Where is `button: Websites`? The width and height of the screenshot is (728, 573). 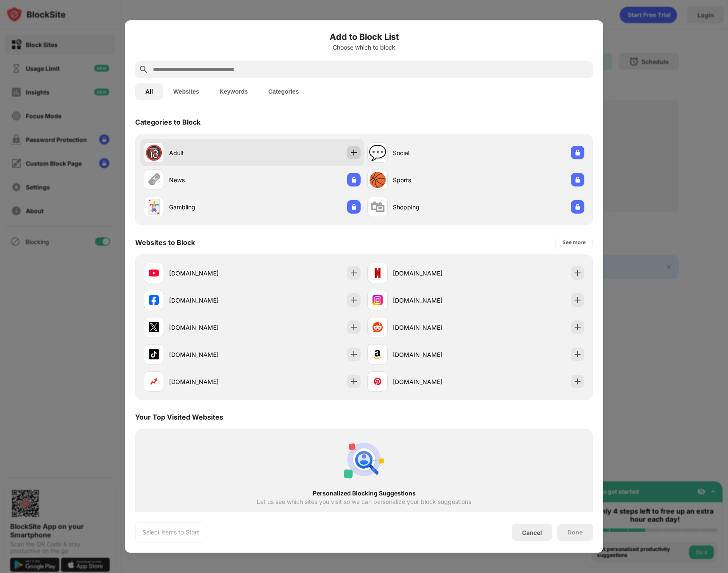
button: Websites is located at coordinates (186, 92).